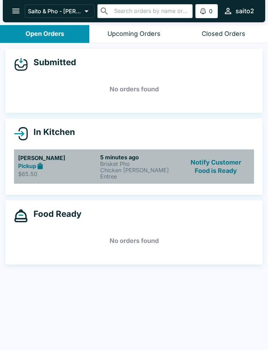 The width and height of the screenshot is (268, 350). Describe the element at coordinates (51, 132) in the screenshot. I see `h4: In Kitchen` at that location.